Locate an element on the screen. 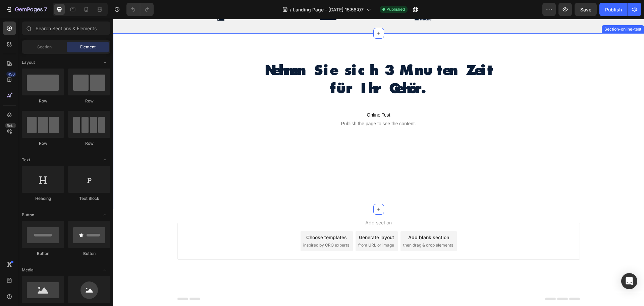  span: then drag & drop elements is located at coordinates (315, 226).